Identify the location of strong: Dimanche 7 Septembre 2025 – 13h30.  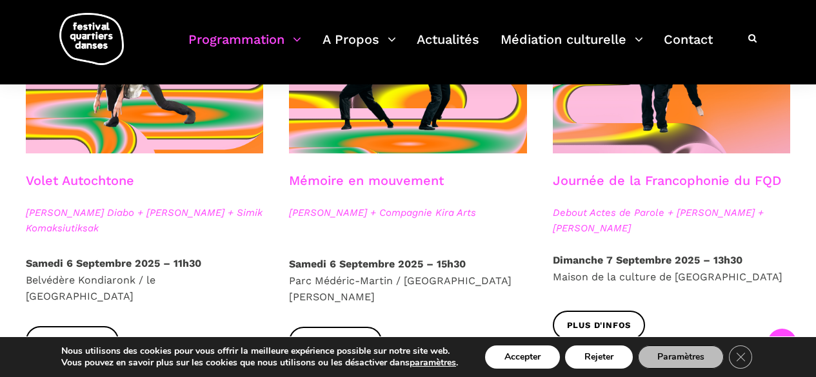
(648, 260).